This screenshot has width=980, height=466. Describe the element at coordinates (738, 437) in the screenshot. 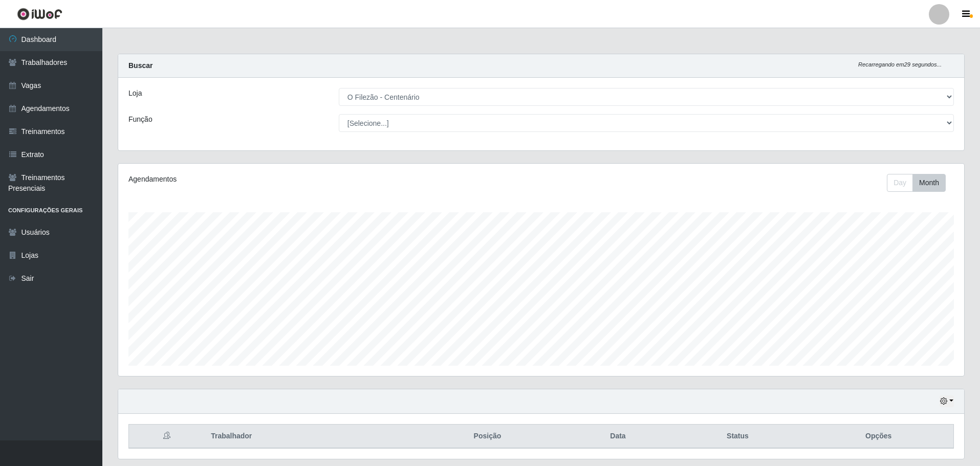

I see `th: Status` at that location.